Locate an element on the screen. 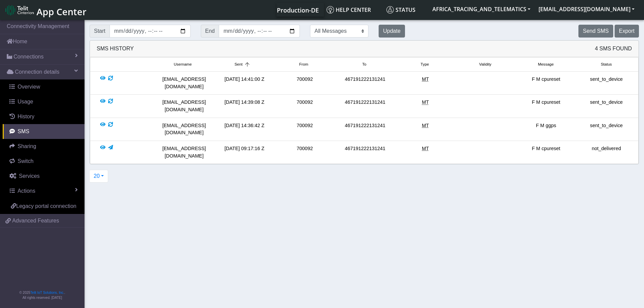 This screenshot has width=644, height=308. a: Switch is located at coordinates (43, 161).